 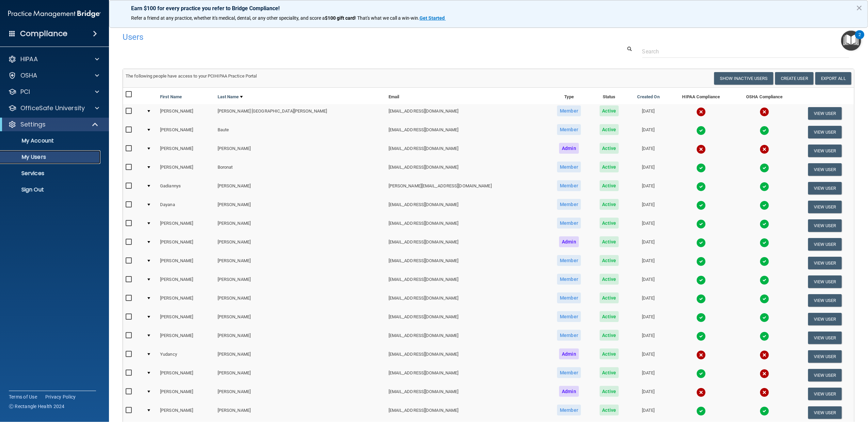 I want to click on a: HIPAA, so click(x=53, y=59).